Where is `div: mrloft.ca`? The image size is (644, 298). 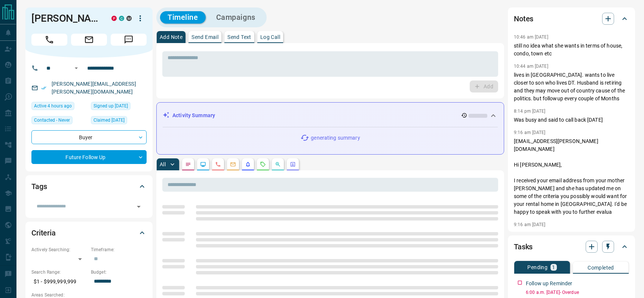 div: mrloft.ca is located at coordinates (129, 18).